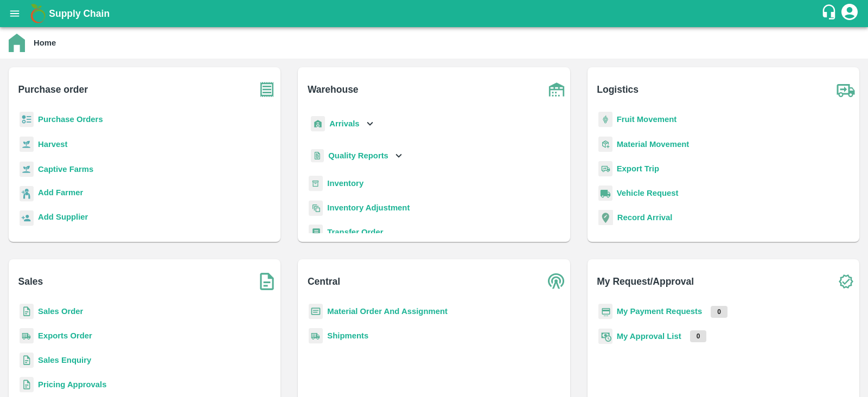 The image size is (868, 397). Describe the element at coordinates (53, 90) in the screenshot. I see `b: Purchase order` at that location.